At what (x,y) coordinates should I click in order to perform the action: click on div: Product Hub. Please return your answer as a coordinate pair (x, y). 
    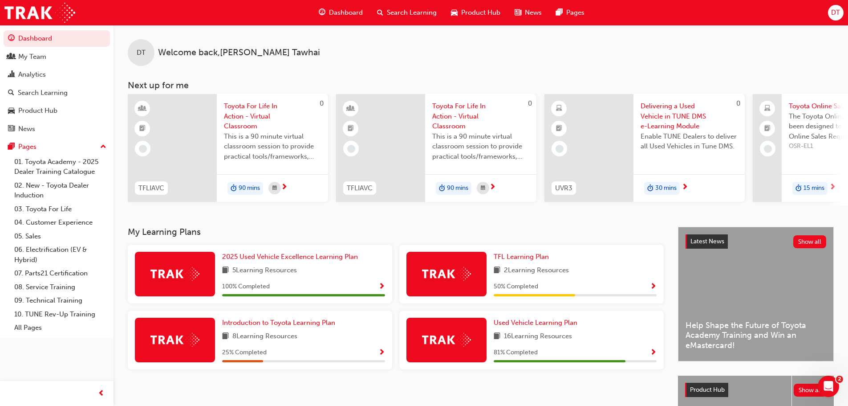
    Looking at the image, I should click on (38, 110).